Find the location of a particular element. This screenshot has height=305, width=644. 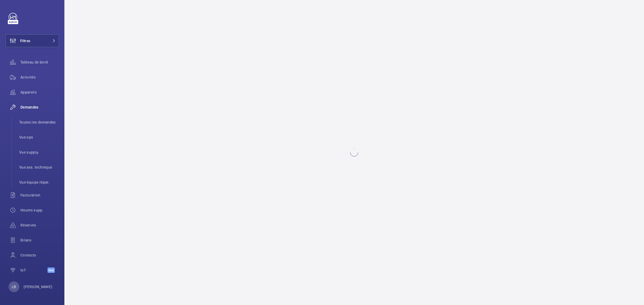

button: Filtres is located at coordinates (32, 41).